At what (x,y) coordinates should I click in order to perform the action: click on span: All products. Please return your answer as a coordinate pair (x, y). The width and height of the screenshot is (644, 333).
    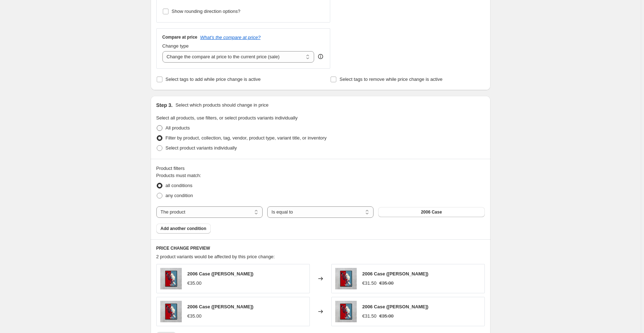
    Looking at the image, I should click on (178, 128).